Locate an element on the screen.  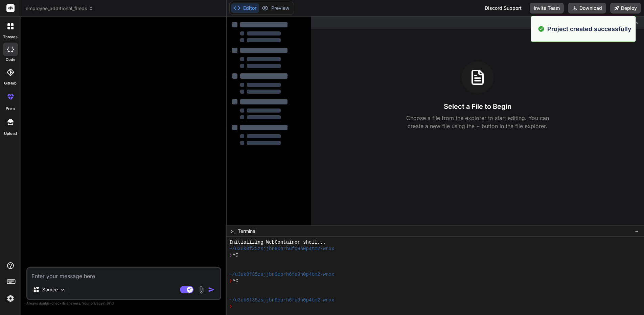
img: alert is located at coordinates (541, 29).